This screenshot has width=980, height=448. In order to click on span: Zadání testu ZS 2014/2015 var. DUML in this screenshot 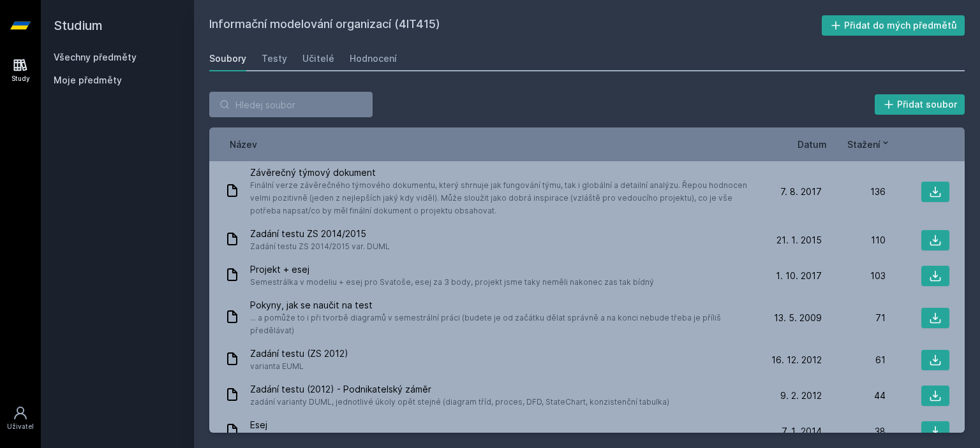, I will do `click(320, 247)`.